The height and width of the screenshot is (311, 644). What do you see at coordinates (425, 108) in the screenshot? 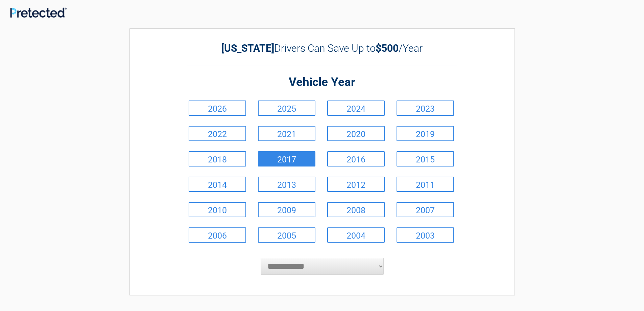
I see `a: 2023` at bounding box center [425, 108].